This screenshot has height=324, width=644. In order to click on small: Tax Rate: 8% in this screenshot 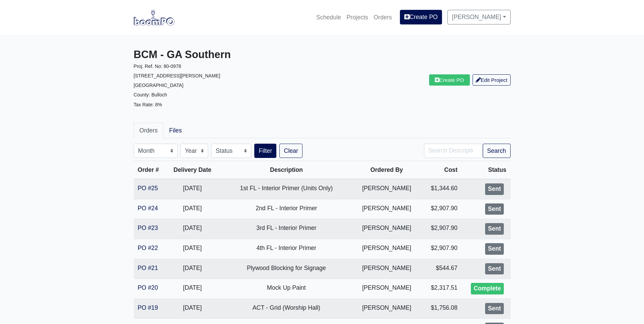, I will do `click(148, 105)`.